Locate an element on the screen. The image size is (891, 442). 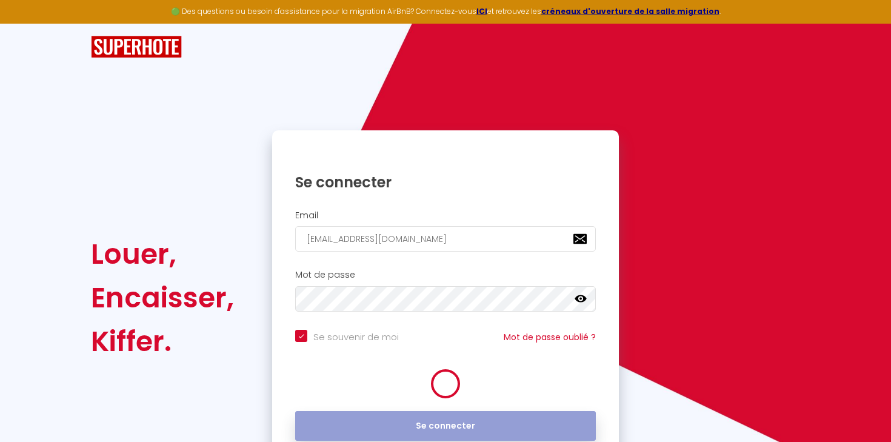
div: Encaisser, is located at coordinates (162, 298).